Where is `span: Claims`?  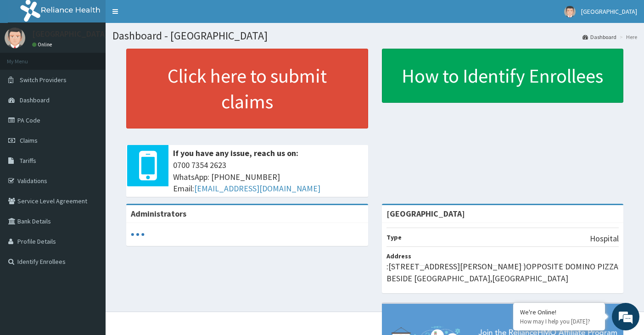
span: Claims is located at coordinates (29, 140).